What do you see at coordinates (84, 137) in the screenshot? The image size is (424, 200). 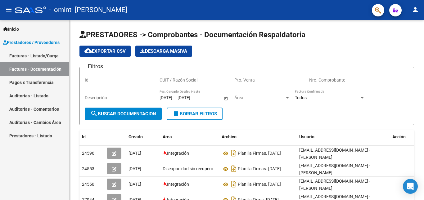 I see `span: Id` at bounding box center [84, 137].